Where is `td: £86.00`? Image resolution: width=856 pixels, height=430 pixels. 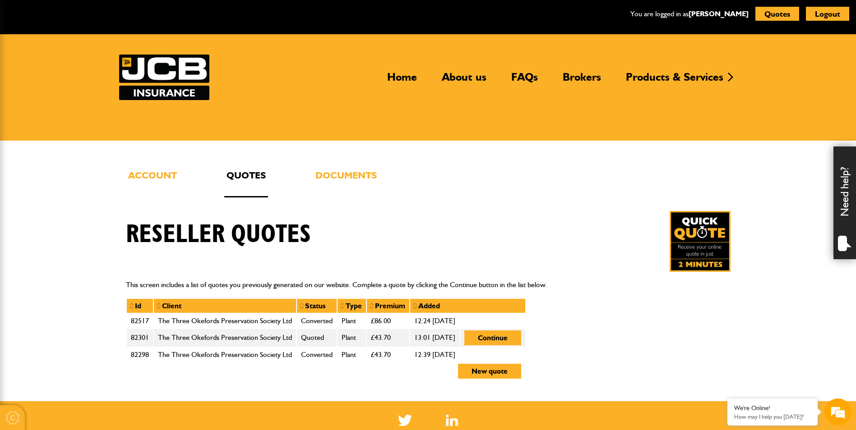
td: £86.00 is located at coordinates (388, 321).